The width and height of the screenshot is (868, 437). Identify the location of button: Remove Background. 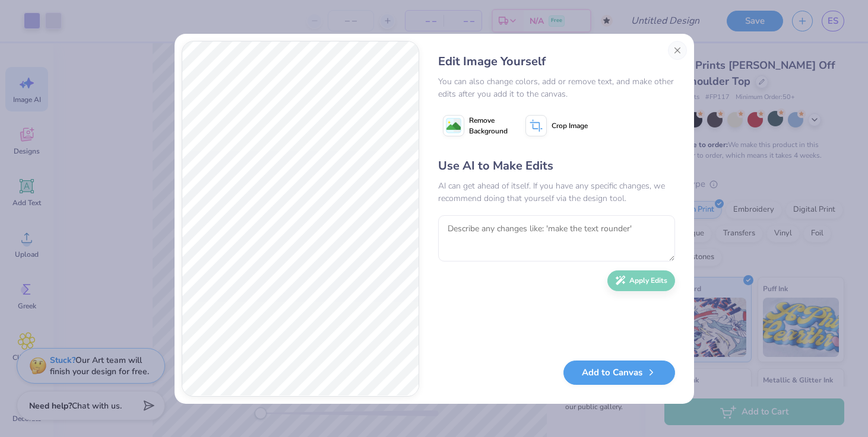
(474, 126).